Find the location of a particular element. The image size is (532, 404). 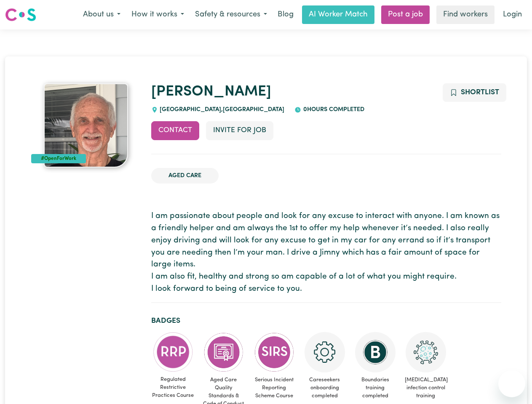

span: Shortlist is located at coordinates (479, 92).